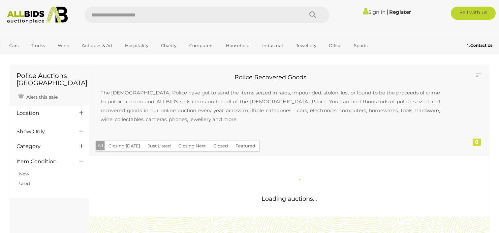  What do you see at coordinates (168, 45) in the screenshot?
I see `a: Charity` at bounding box center [168, 45].